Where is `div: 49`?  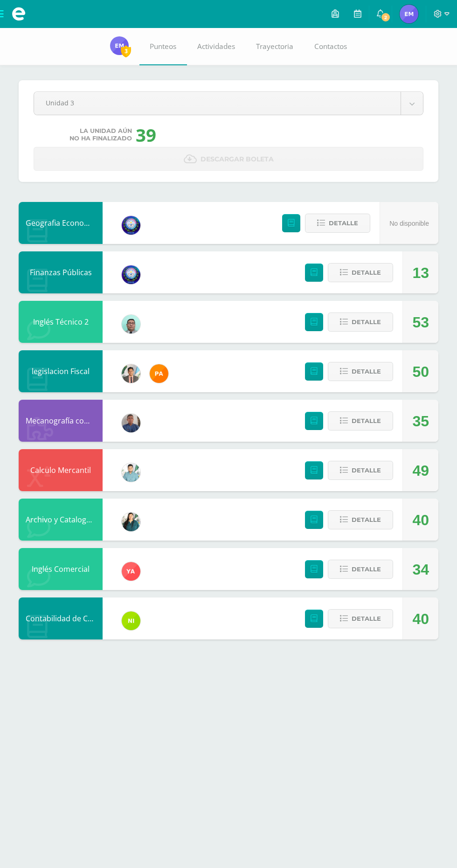
div: 49 is located at coordinates (421, 471).